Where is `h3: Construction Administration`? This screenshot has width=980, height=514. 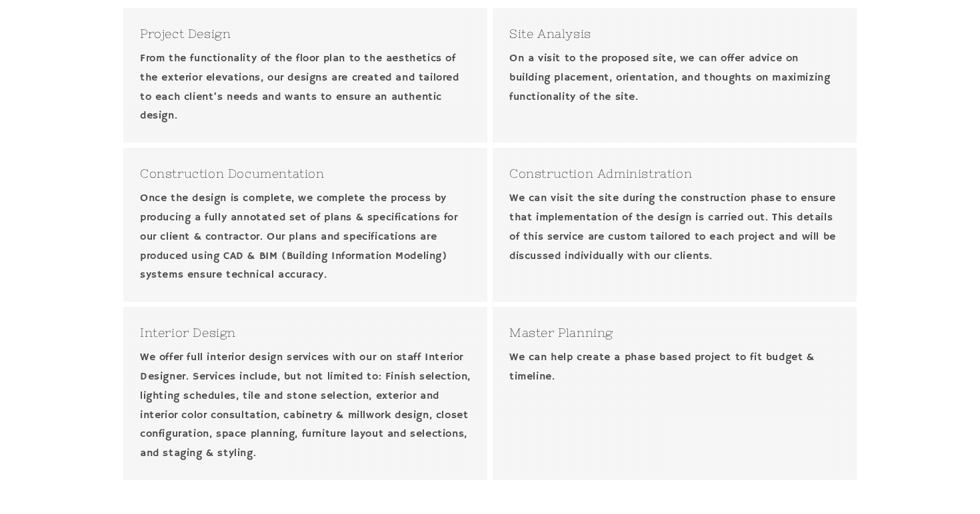
h3: Construction Administration is located at coordinates (675, 174).